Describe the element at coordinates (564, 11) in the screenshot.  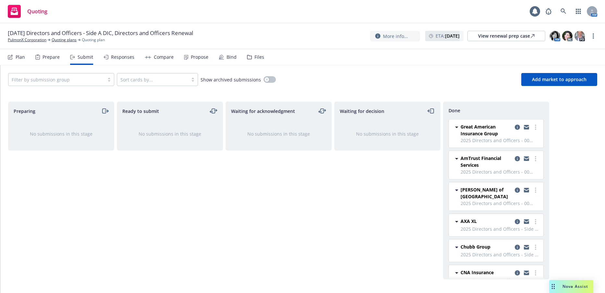
I see `a: Search` at that location.